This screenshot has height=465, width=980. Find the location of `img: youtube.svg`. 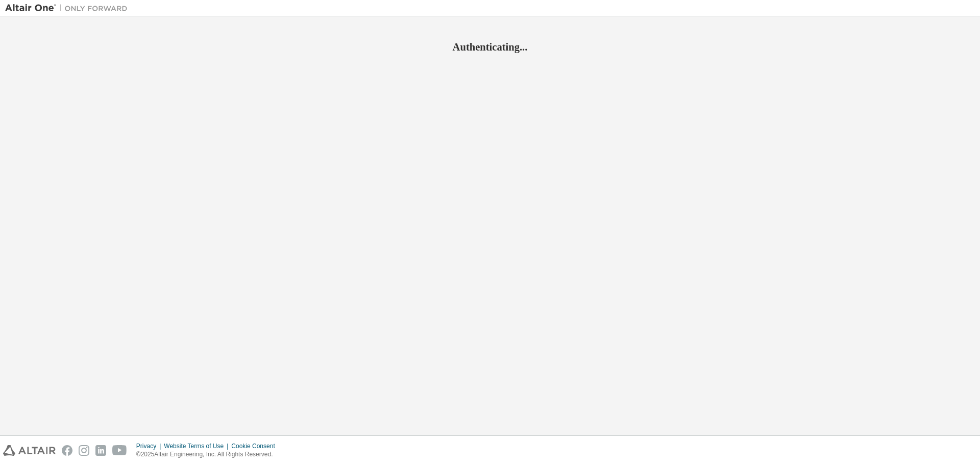

img: youtube.svg is located at coordinates (119, 450).